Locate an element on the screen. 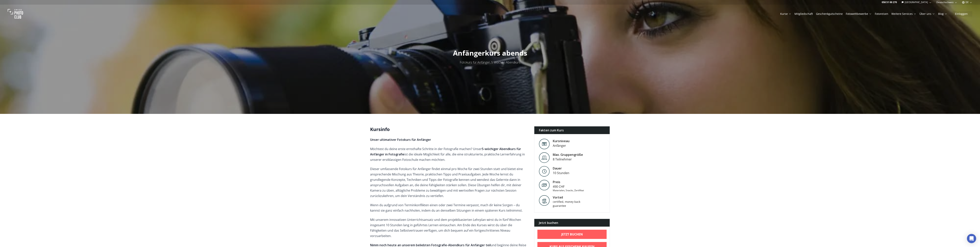 This screenshot has height=247, width=980. div: Kursniveau is located at coordinates (561, 141).